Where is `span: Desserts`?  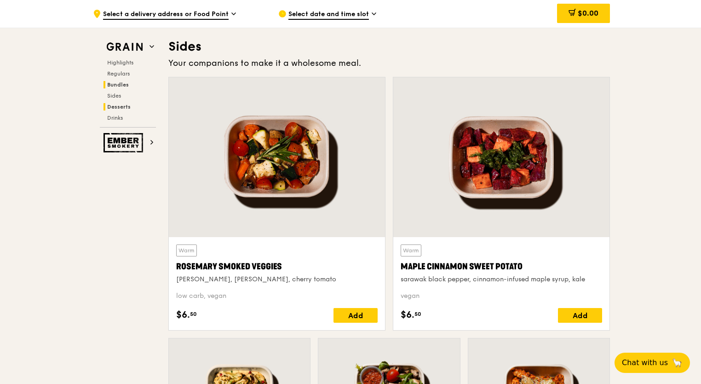 span: Desserts is located at coordinates (119, 107).